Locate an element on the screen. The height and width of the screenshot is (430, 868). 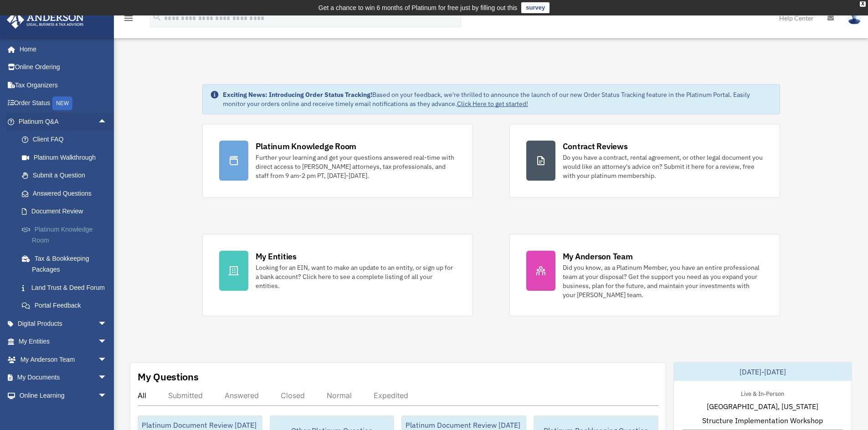
div: Closed is located at coordinates (292, 396).